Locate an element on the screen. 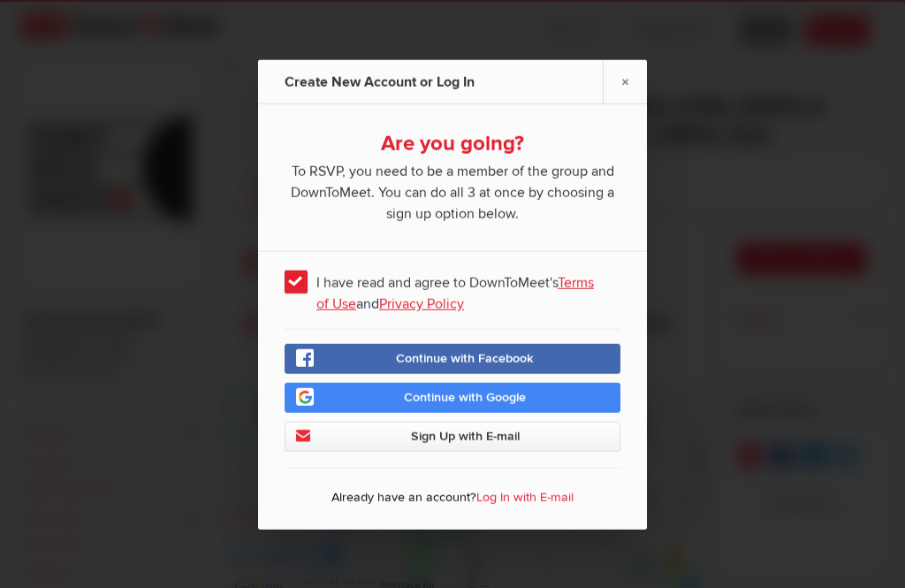 Image resolution: width=905 pixels, height=588 pixels. a: Terms of Use is located at coordinates (455, 293).